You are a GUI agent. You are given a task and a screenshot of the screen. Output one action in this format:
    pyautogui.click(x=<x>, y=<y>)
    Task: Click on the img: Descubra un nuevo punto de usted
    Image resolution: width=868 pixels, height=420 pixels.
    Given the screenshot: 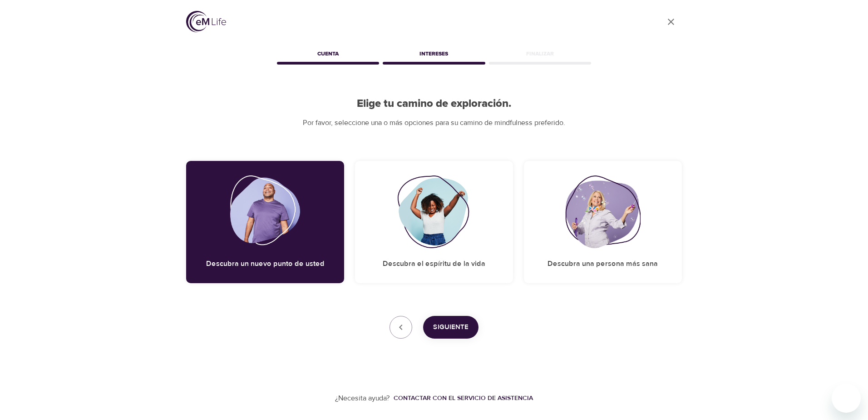 What is the action you would take?
    pyautogui.click(x=265, y=212)
    